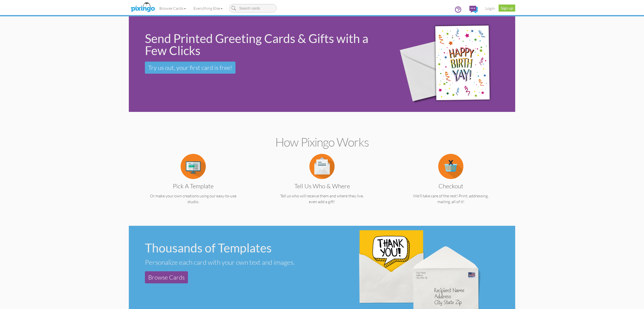  Describe the element at coordinates (232, 262) in the screenshot. I see `div: Personalize each card with your own text and images.` at that location.